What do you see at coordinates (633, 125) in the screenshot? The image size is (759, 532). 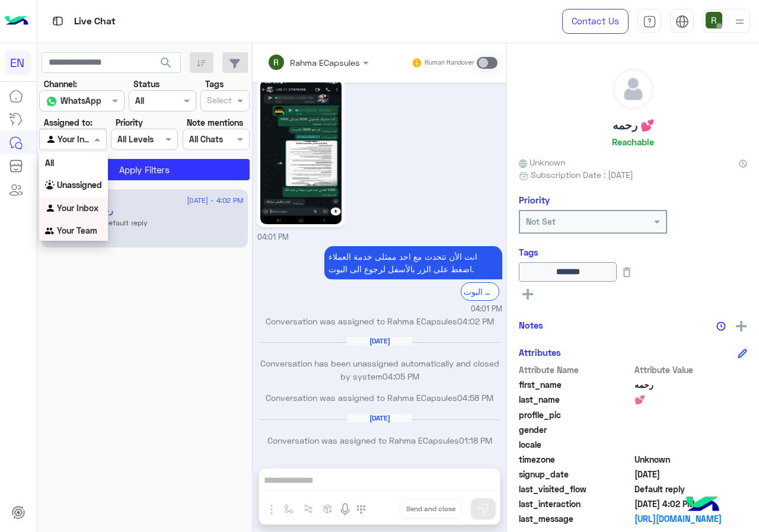 I see `h5: رحمه 💕` at bounding box center [633, 125].